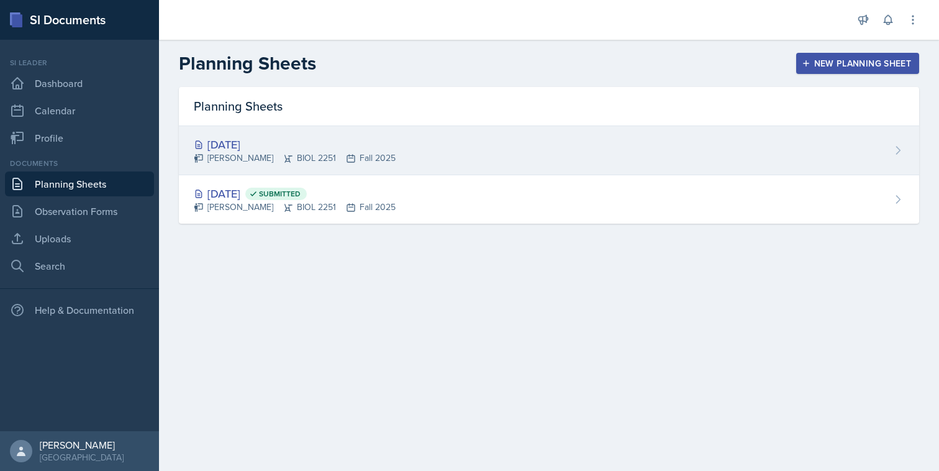 The width and height of the screenshot is (939, 471). What do you see at coordinates (80, 211) in the screenshot?
I see `a: Observation Forms` at bounding box center [80, 211].